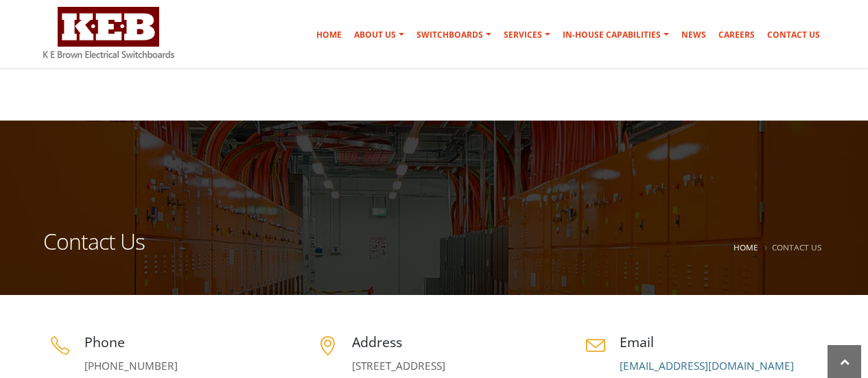 This screenshot has width=868, height=378. Describe the element at coordinates (736, 35) in the screenshot. I see `a: Careers` at that location.